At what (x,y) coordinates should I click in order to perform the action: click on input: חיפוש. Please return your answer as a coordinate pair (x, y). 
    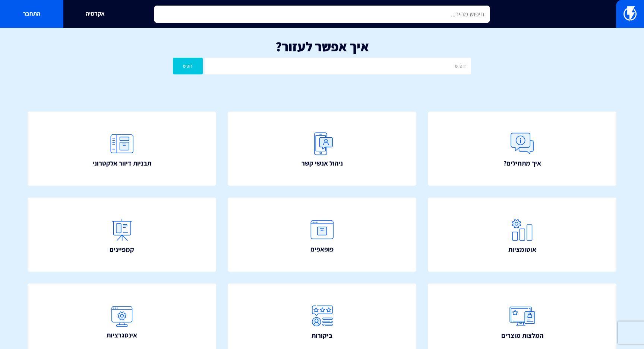
    Looking at the image, I should click on (337, 66).